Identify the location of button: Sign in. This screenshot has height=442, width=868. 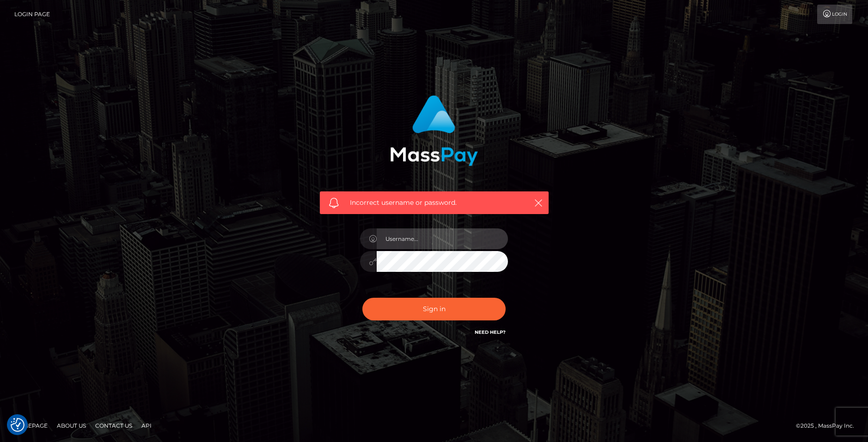
(434, 309).